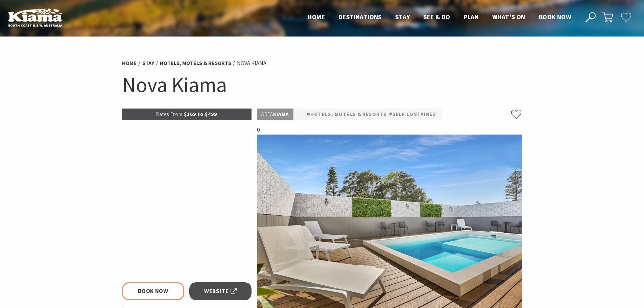 This screenshot has height=308, width=644. What do you see at coordinates (220, 291) in the screenshot?
I see `a: Website` at bounding box center [220, 291].